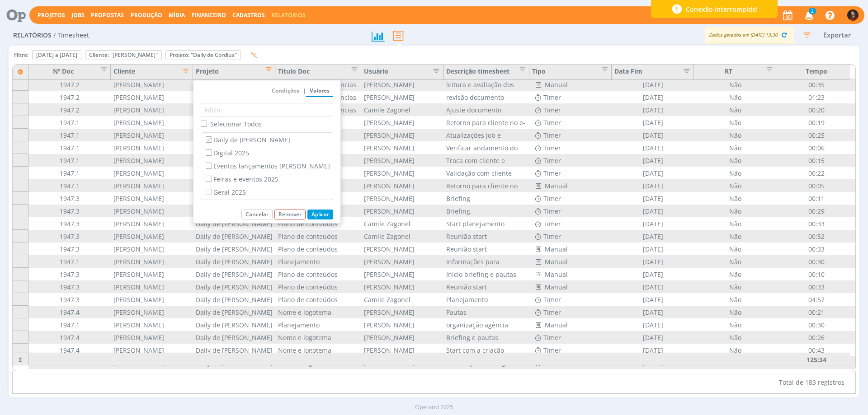  Describe the element at coordinates (289, 15) in the screenshot. I see `a: Relatórios` at that location.